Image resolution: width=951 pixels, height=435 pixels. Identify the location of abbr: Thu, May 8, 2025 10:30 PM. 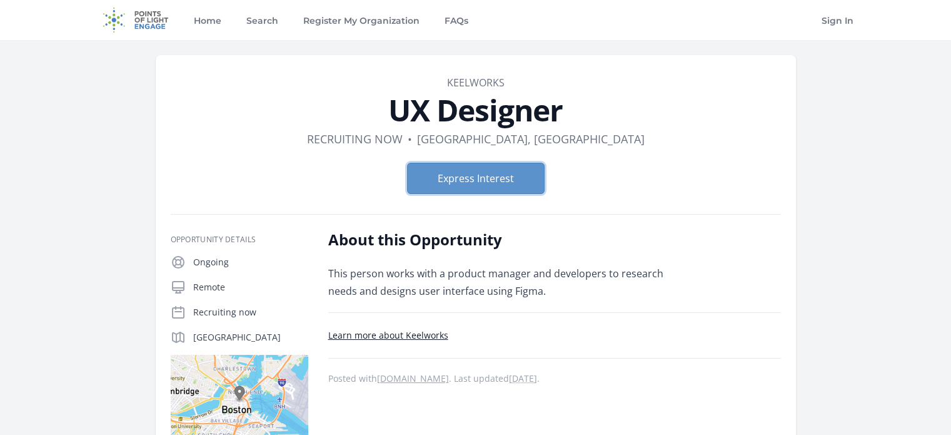
(523, 378).